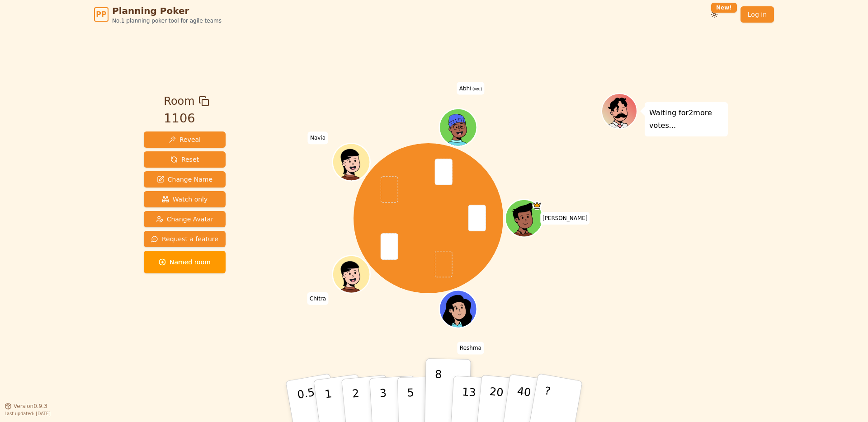 Image resolution: width=868 pixels, height=422 pixels. What do you see at coordinates (26, 406) in the screenshot?
I see `button: Version0.9.3` at bounding box center [26, 406].